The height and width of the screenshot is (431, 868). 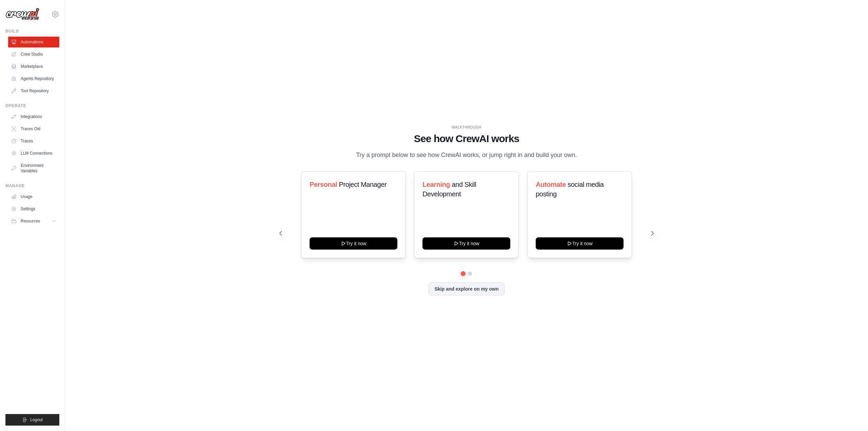 What do you see at coordinates (33, 209) in the screenshot?
I see `a: Settings` at bounding box center [33, 209].